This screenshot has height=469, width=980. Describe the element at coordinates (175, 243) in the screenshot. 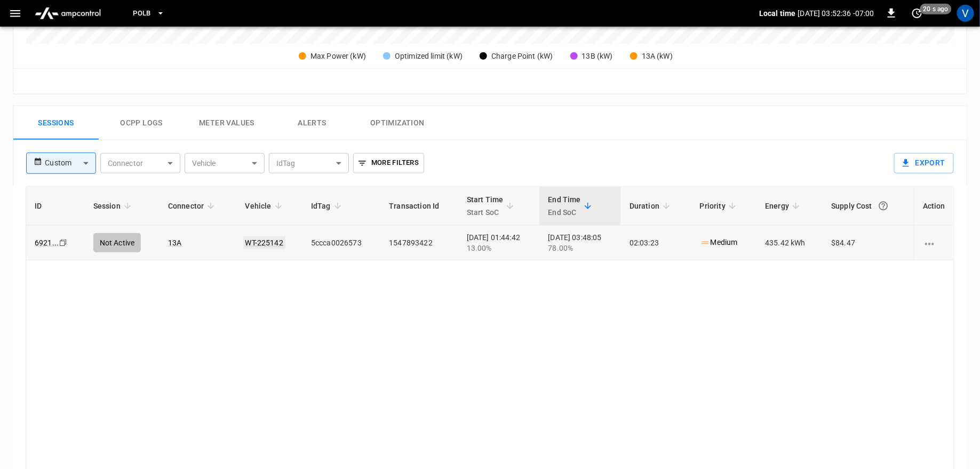

I see `a: 13A` at that location.